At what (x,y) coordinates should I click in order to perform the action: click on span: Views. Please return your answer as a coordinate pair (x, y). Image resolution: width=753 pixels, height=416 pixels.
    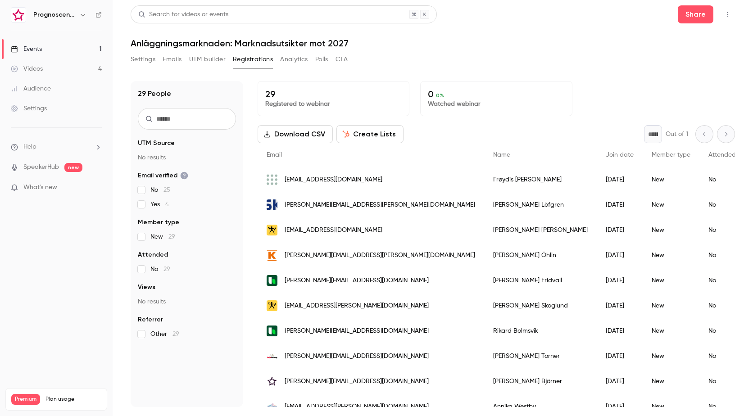
    Looking at the image, I should click on (146, 287).